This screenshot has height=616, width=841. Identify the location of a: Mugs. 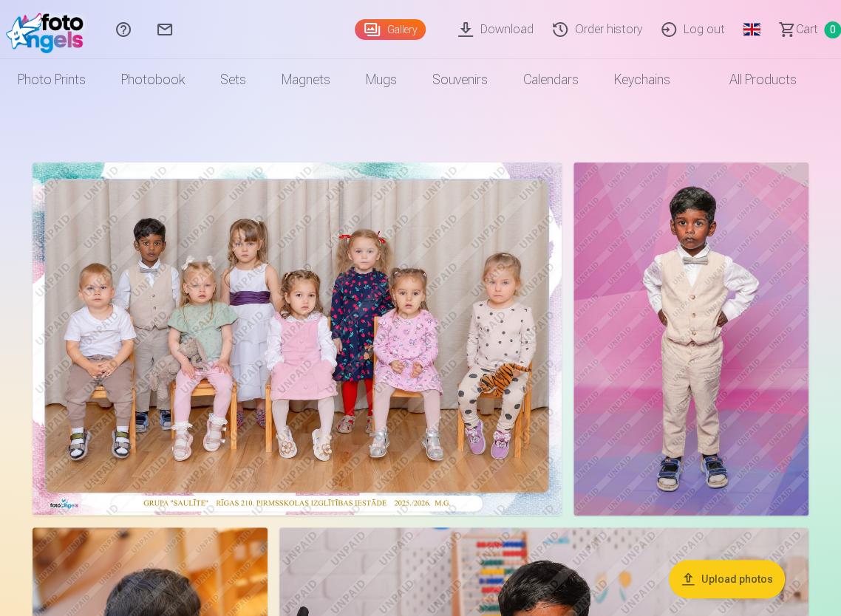
(382, 80).